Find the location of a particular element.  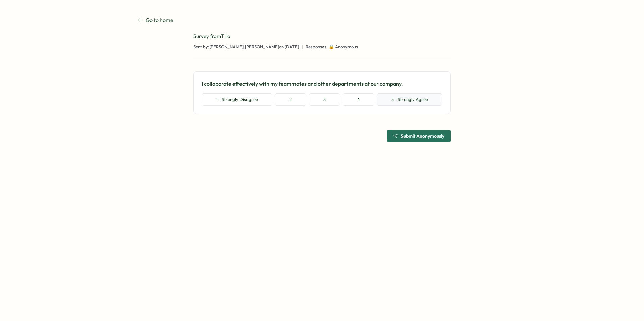

p: I collaborate effectively with my teammates and other departments at our company. is located at coordinates (322, 84).